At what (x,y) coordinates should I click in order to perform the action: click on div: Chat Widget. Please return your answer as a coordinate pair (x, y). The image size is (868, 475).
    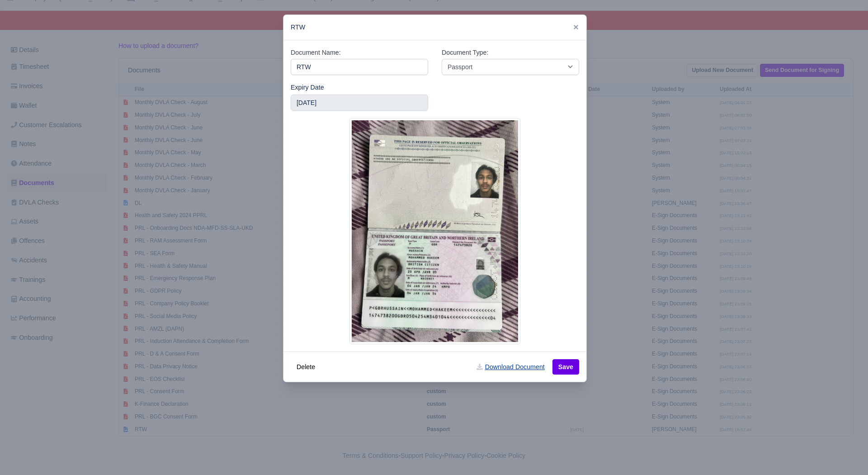
    Looking at the image, I should click on (846, 453).